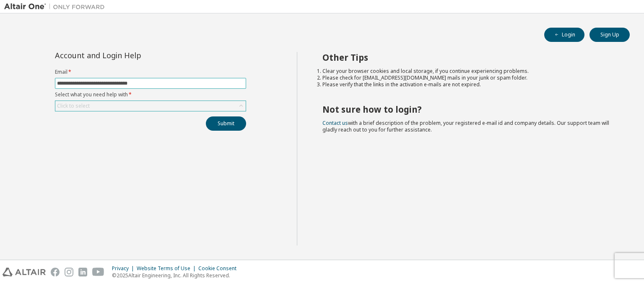 This screenshot has width=644, height=284. I want to click on label: Select what you need help with, so click(150, 94).